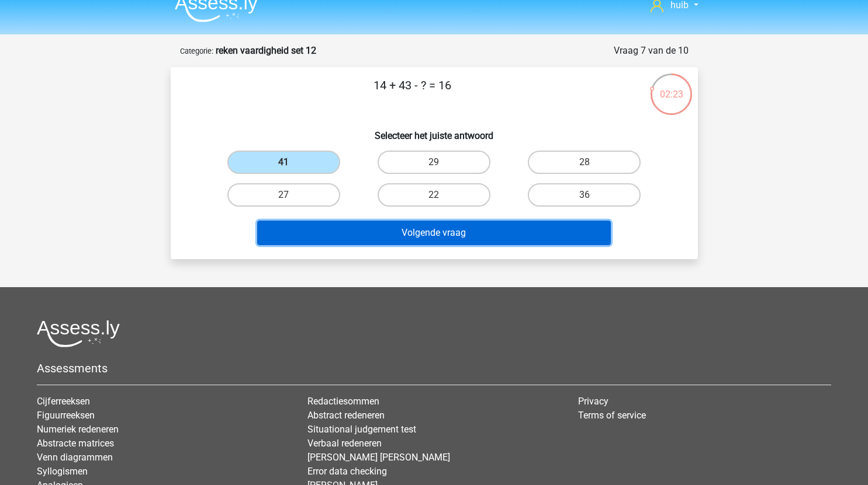 The image size is (868, 485). What do you see at coordinates (78, 333) in the screenshot?
I see `img: Assessly logo` at bounding box center [78, 333].